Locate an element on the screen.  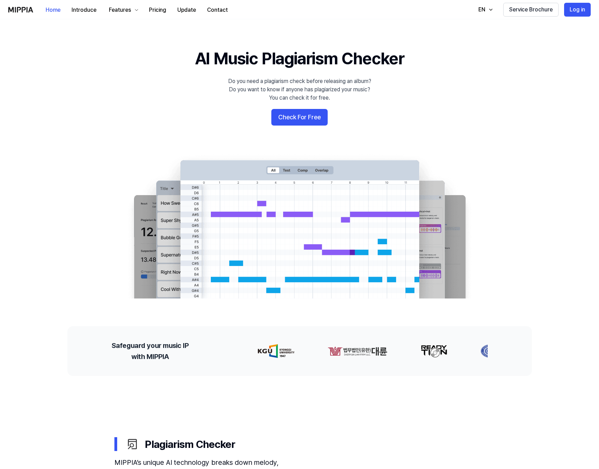
button: Log in is located at coordinates (577, 10).